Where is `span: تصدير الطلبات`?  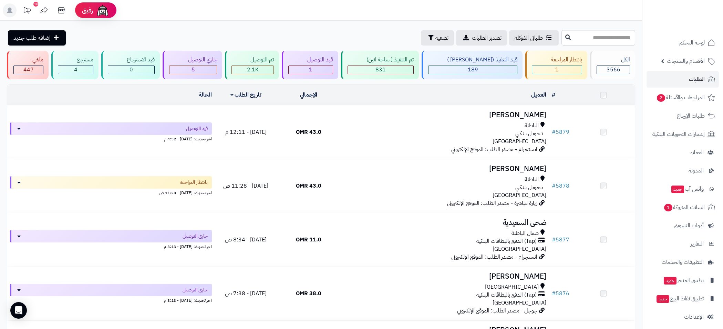
span: تصدير الطلبات is located at coordinates (487, 38).